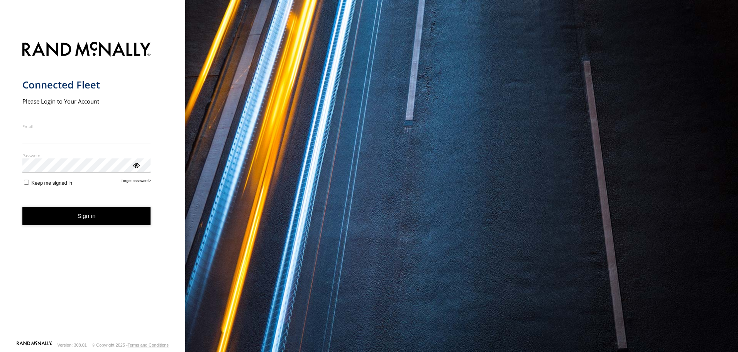  Describe the element at coordinates (34, 345) in the screenshot. I see `a: Visit our Website` at that location.